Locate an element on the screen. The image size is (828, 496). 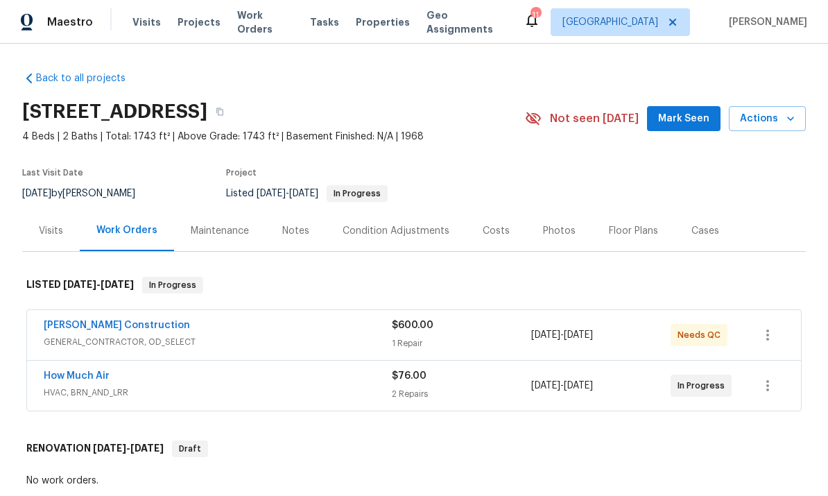
div: Photos is located at coordinates (559, 231).